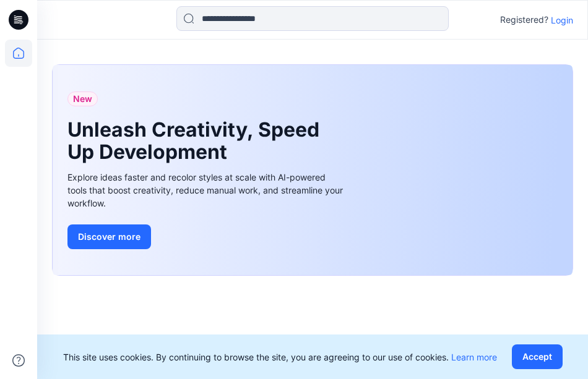 Image resolution: width=588 pixels, height=379 pixels. Describe the element at coordinates (562, 20) in the screenshot. I see `p: Login` at that location.